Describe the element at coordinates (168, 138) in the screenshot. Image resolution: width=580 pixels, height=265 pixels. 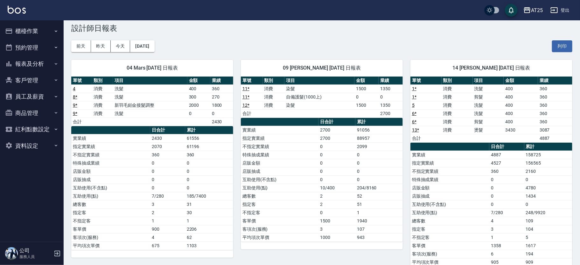
I see `td: 2430` at that location.